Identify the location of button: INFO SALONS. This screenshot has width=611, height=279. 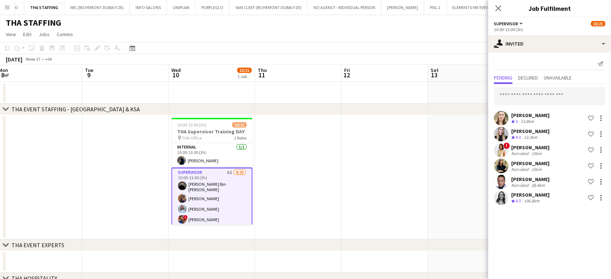
(148, 7).